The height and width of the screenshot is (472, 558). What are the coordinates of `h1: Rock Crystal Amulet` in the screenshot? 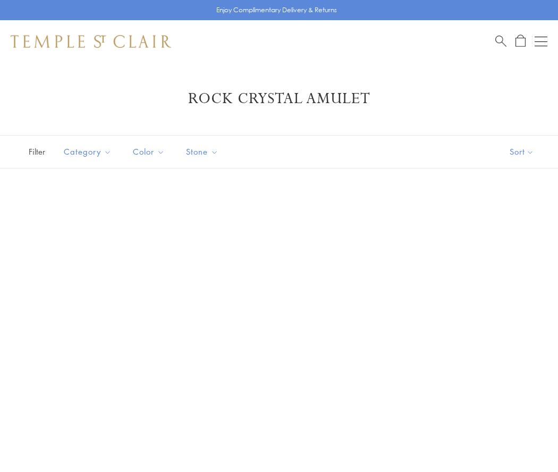 It's located at (279, 99).